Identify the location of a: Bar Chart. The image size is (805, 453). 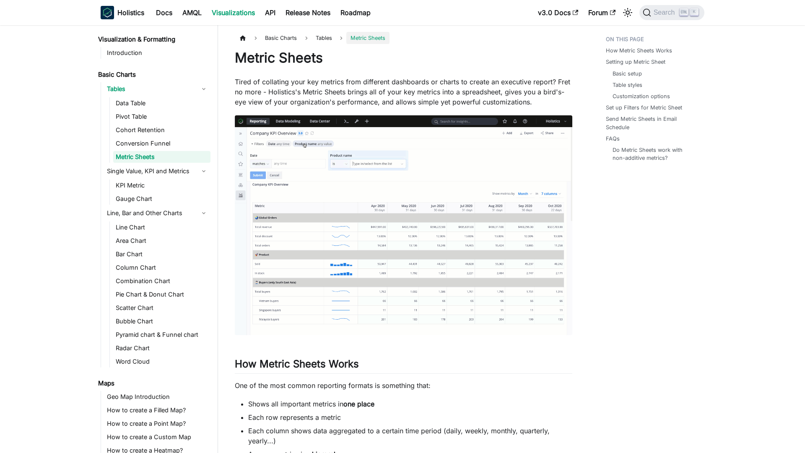
(162, 254).